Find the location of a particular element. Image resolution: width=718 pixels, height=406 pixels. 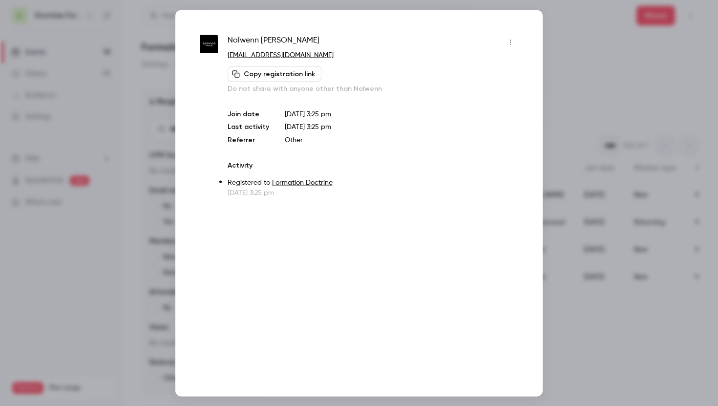

p: Activity is located at coordinates (373, 165).